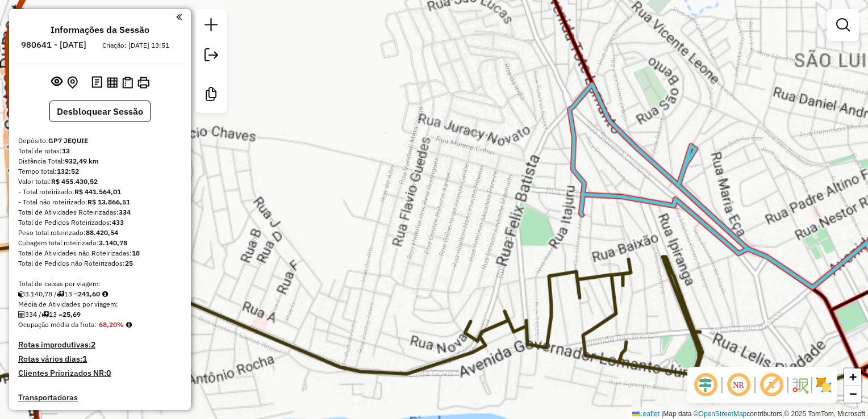  I want to click on strong: 68,20%, so click(111, 324).